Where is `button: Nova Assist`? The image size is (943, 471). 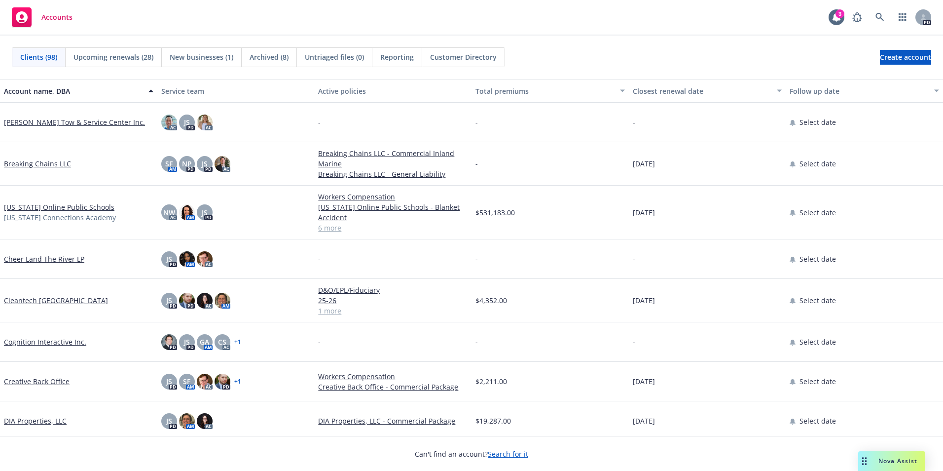
button: Nova Assist is located at coordinates (892, 461).